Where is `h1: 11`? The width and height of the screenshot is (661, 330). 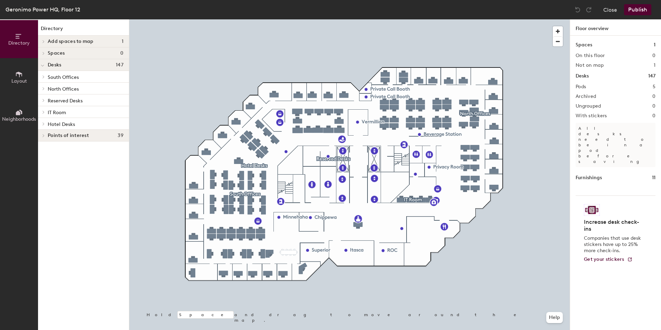 h1: 11 is located at coordinates (654, 178).